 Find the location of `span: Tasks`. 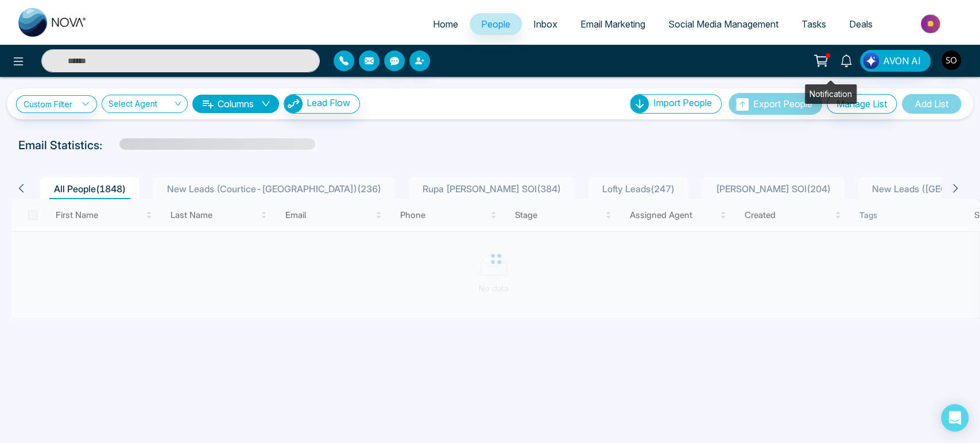

span: Tasks is located at coordinates (814, 24).